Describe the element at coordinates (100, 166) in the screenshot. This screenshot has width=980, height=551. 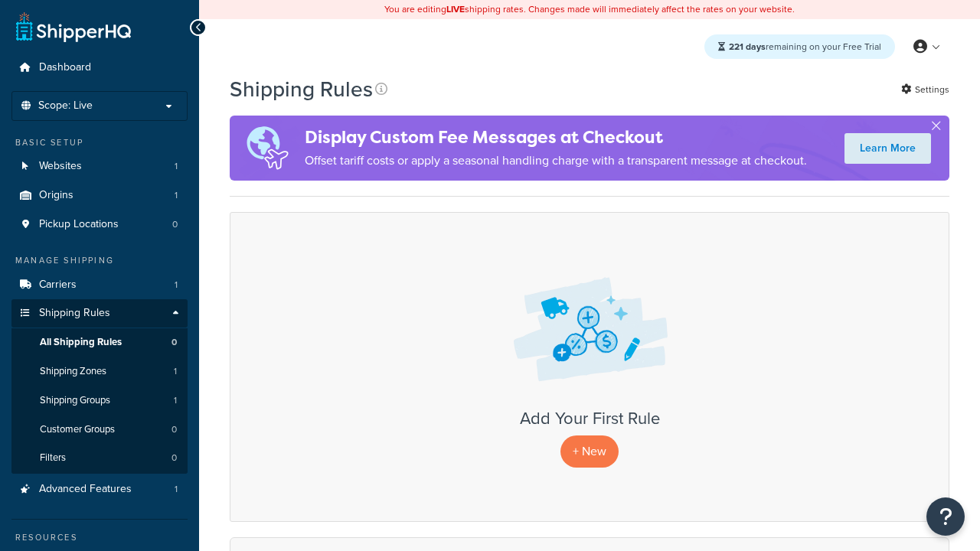
I see `a: Websites 1` at that location.